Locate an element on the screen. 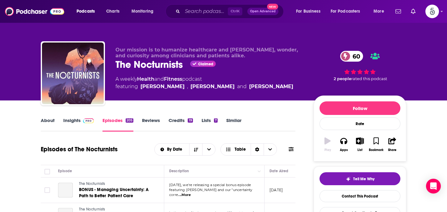 This screenshot has height=212, width=447. button: Show profile menu is located at coordinates (432, 11).